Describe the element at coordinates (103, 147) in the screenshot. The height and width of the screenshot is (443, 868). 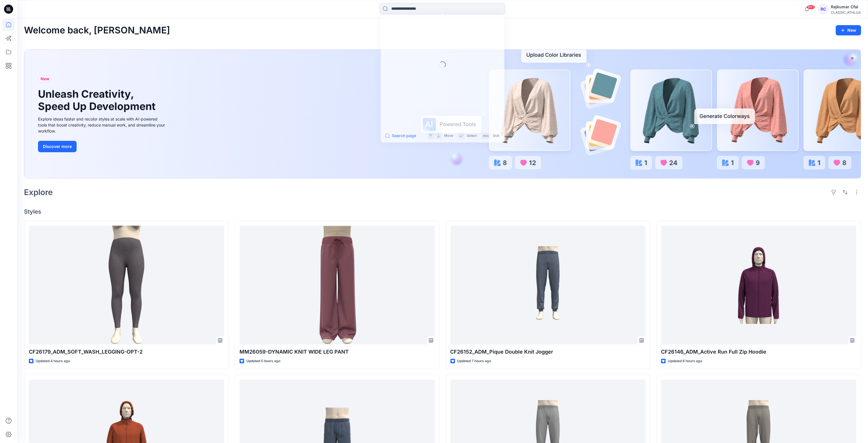
I see `a: Discover more` at that location.